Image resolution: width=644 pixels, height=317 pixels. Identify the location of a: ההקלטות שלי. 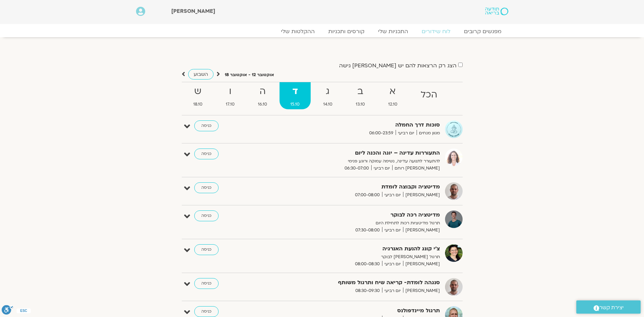
(298, 31).